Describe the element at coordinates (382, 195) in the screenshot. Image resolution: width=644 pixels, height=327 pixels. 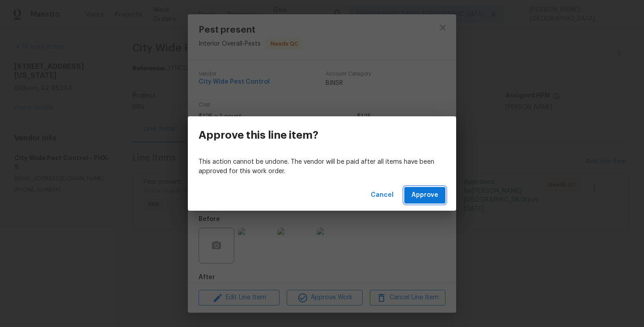
I see `button: Cancel` at that location.